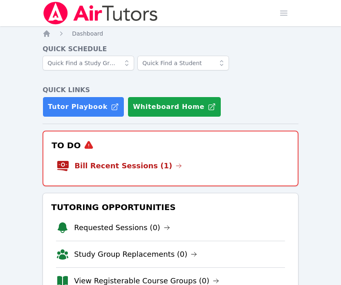 The width and height of the screenshot is (341, 285). I want to click on h3: To Do, so click(171, 145).